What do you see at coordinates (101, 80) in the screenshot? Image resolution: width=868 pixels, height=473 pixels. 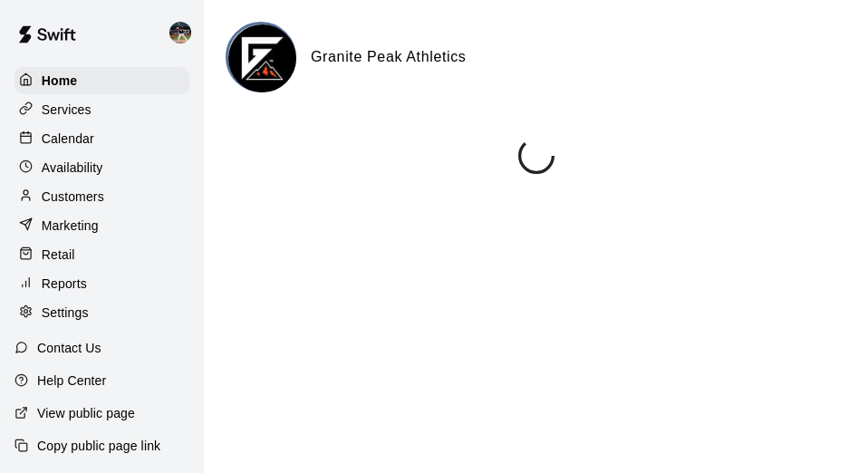 I see `a: Home` at bounding box center [101, 80].